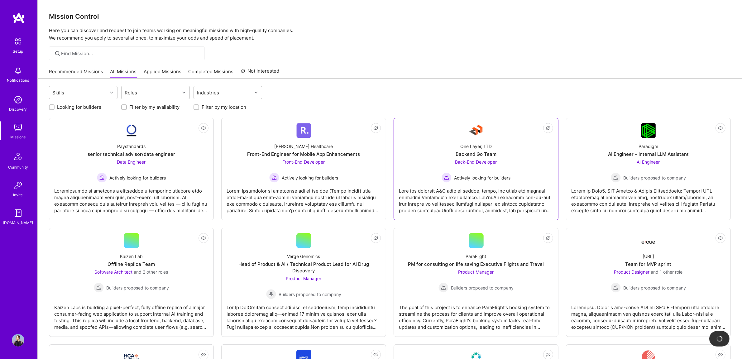 The width and height of the screenshot is (742, 359). I want to click on label: Filter by my availability, so click(154, 107).